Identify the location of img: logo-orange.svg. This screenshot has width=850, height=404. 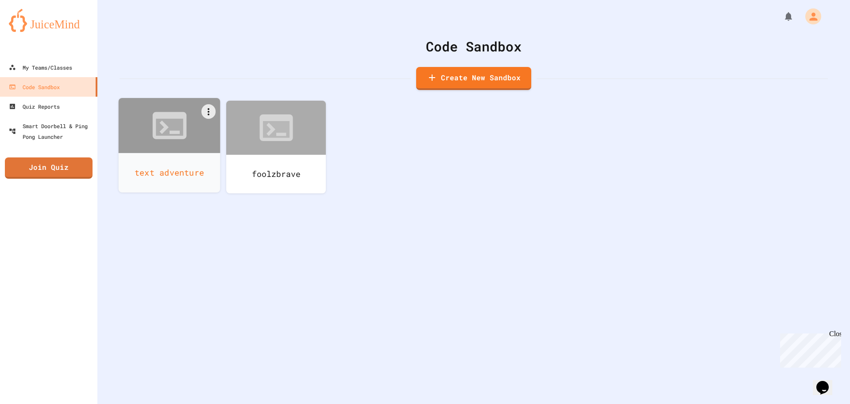
(49, 20).